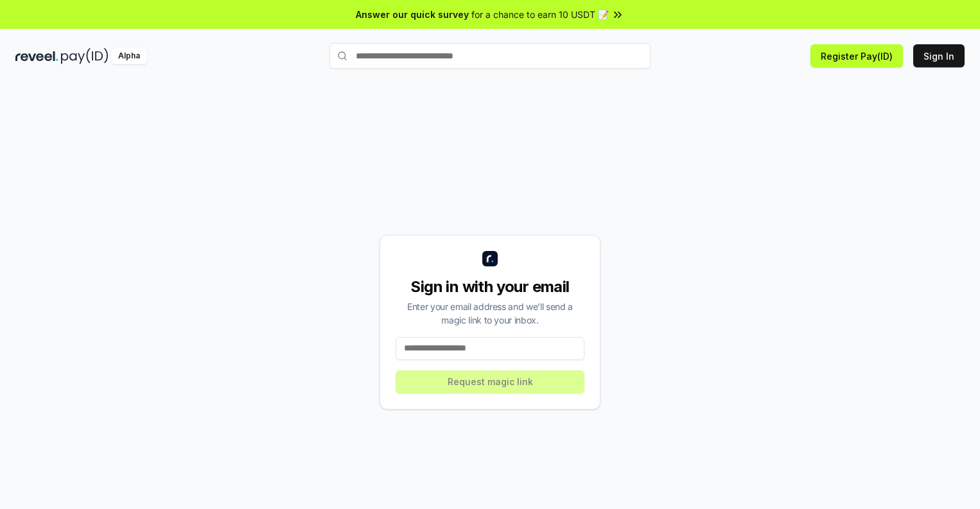  Describe the element at coordinates (85, 56) in the screenshot. I see `img: pay_id` at that location.